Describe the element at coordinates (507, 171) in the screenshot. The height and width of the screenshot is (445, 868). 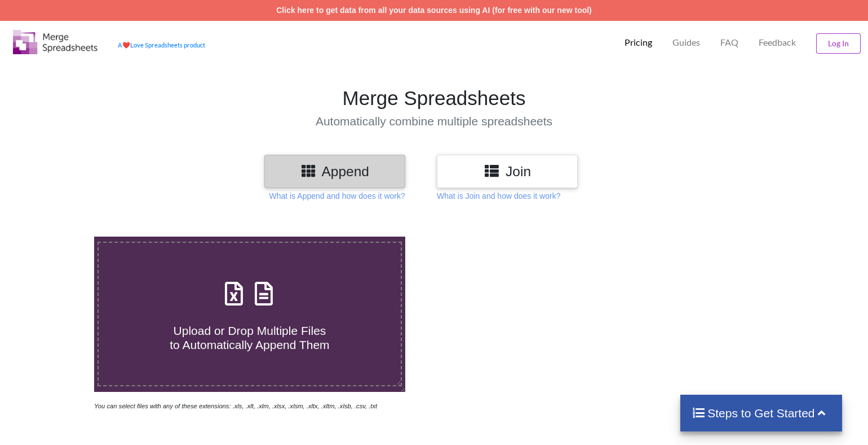
I see `h3: Join` at that location.